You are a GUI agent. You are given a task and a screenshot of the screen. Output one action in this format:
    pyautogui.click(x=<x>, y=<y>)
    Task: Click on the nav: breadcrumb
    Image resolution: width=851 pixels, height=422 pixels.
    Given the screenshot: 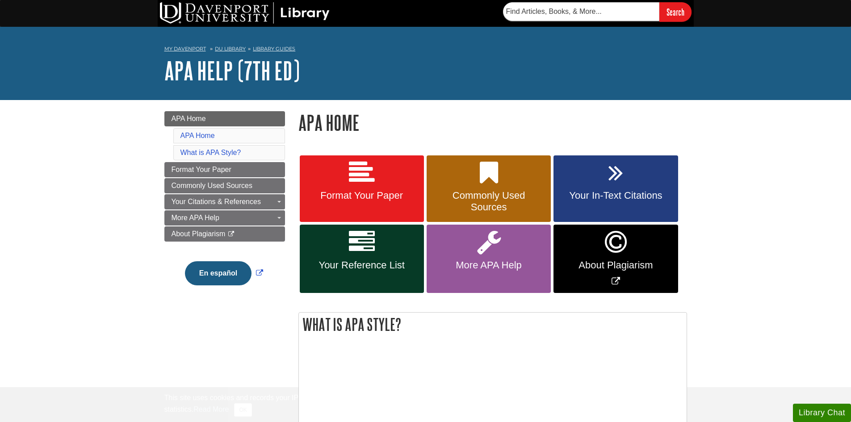 What is the action you would take?
    pyautogui.click(x=426, y=50)
    